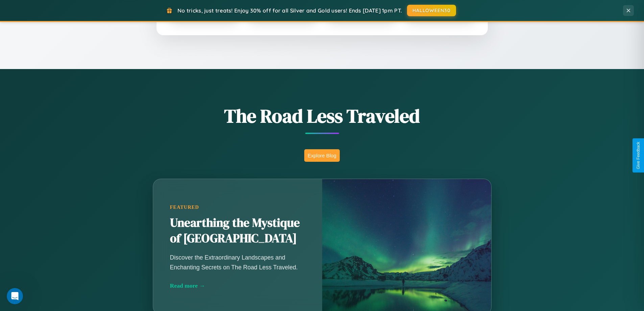 The height and width of the screenshot is (311, 644). What do you see at coordinates (322, 155) in the screenshot?
I see `button: Explore Blog` at bounding box center [322, 155].